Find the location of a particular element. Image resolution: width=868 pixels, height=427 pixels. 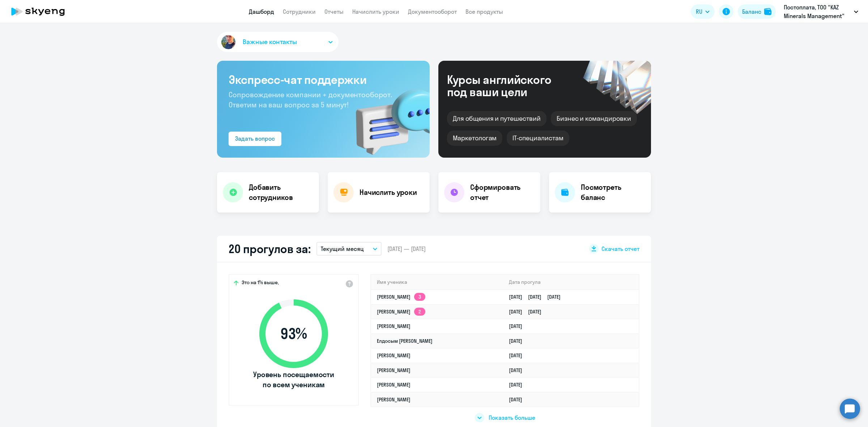

th: Имя ученика is located at coordinates (437, 282).